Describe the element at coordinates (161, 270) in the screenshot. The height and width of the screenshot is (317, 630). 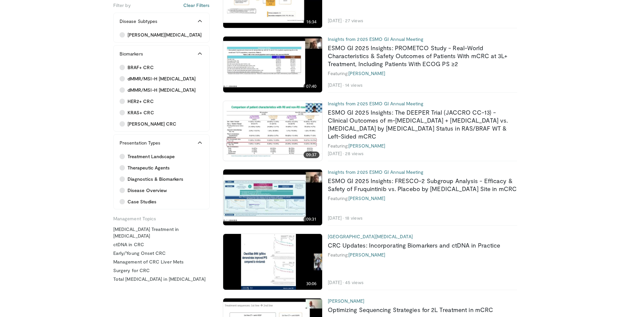
I see `a: Surgery for CRC` at that location.